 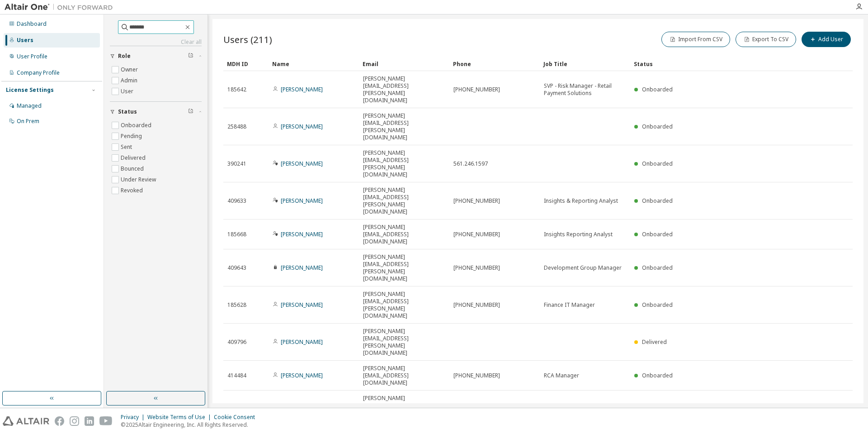 I want to click on span: 409796, so click(x=237, y=342).